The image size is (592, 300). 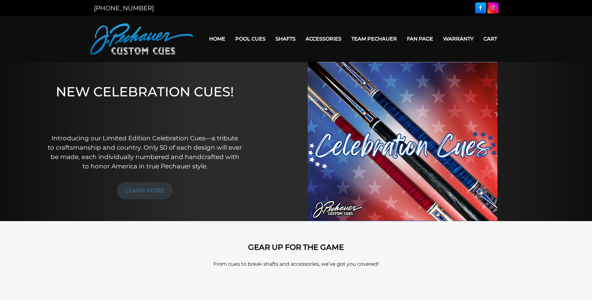 I want to click on a: Accessories, so click(x=323, y=39).